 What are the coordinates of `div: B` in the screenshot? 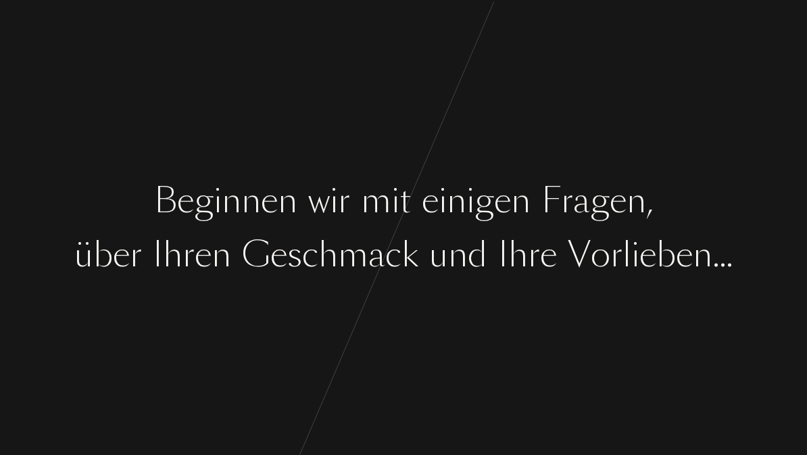 It's located at (166, 200).